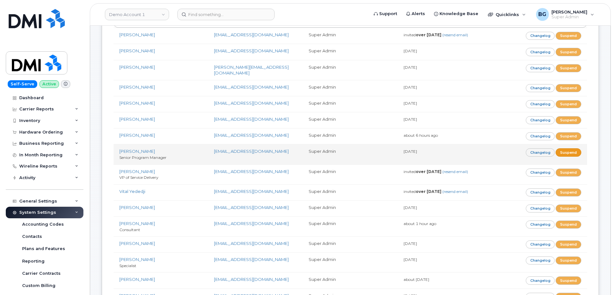 The height and width of the screenshot is (295, 614). Describe the element at coordinates (128, 265) in the screenshot. I see `small: Specialist` at that location.